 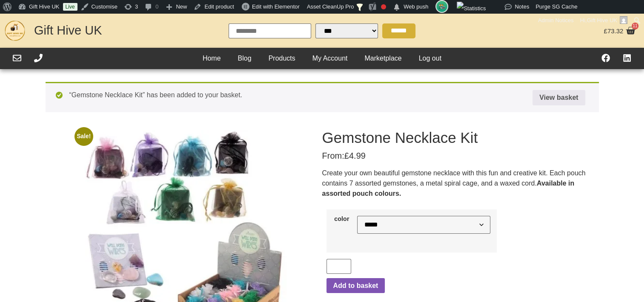 I want to click on button: Add to basket, so click(x=355, y=286).